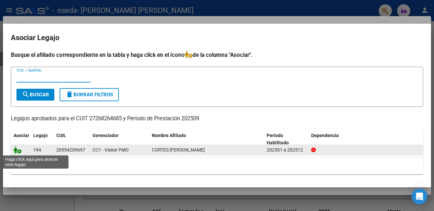 Image resolution: width=434 pixels, height=211 pixels. What do you see at coordinates (286, 150) in the screenshot?
I see `div: 202501 a 202512` at bounding box center [286, 150].